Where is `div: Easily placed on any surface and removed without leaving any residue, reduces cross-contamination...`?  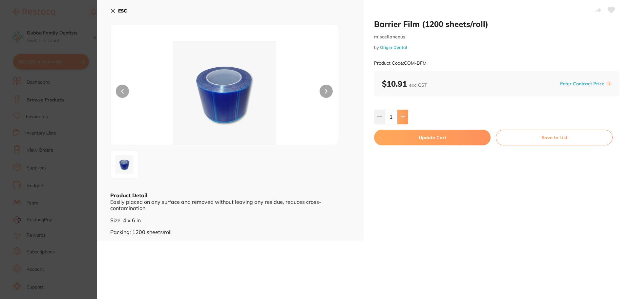
div: Easily placed on any surface and removed without leaving any residue, reduces cross-contamination... is located at coordinates (230, 217).